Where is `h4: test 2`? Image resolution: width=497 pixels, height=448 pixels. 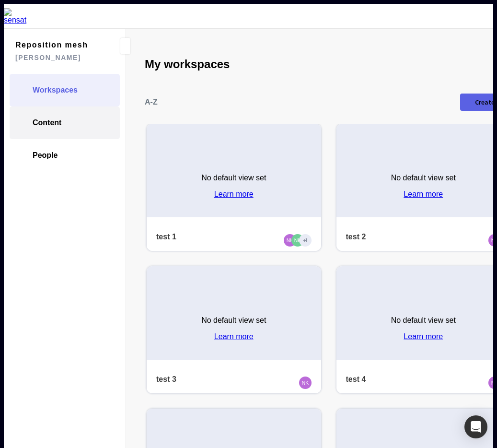 h4: test 2 is located at coordinates (405, 237).